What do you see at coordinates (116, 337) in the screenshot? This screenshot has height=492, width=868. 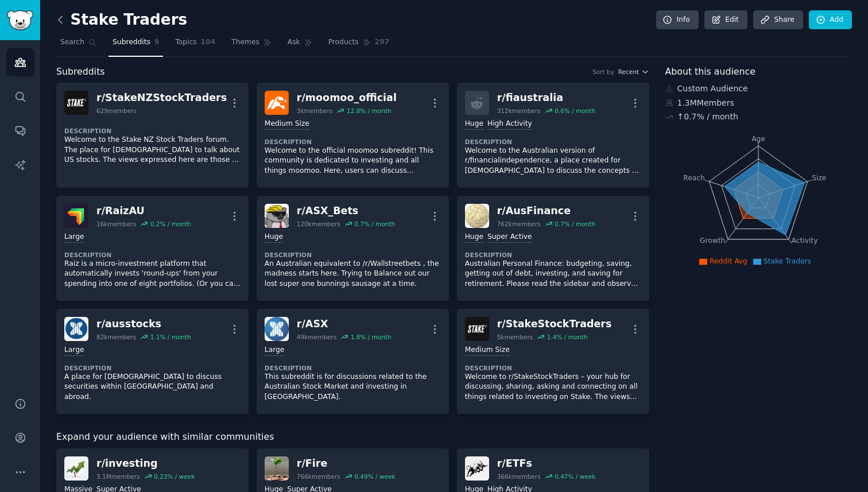 I see `div: 82k members` at bounding box center [116, 337].